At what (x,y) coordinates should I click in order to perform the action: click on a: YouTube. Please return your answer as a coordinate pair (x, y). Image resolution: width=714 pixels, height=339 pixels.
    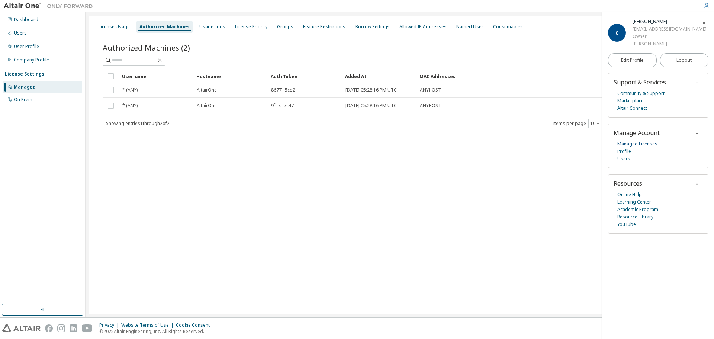
    Looking at the image, I should click on (627, 224).